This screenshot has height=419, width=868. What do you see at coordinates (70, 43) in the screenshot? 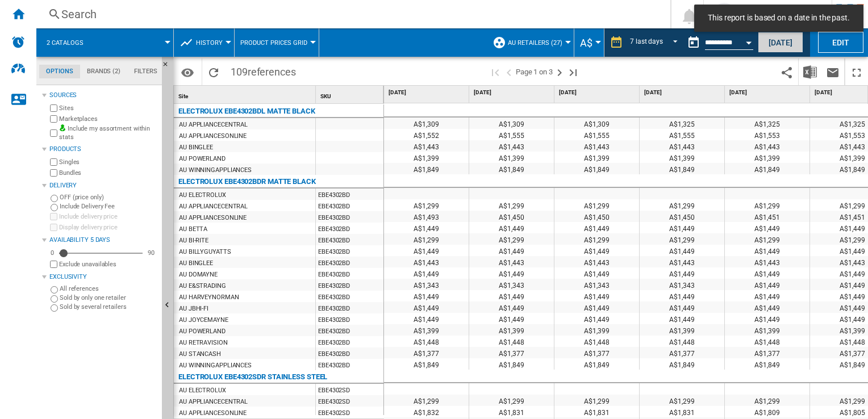
I see `button: 2 catalogs` at bounding box center [70, 43].